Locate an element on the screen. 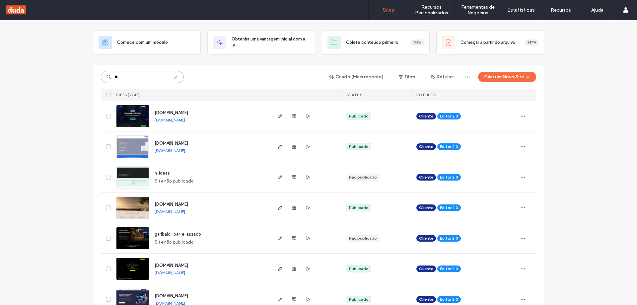 The height and width of the screenshot is (305, 637). div: New is located at coordinates (417, 42).